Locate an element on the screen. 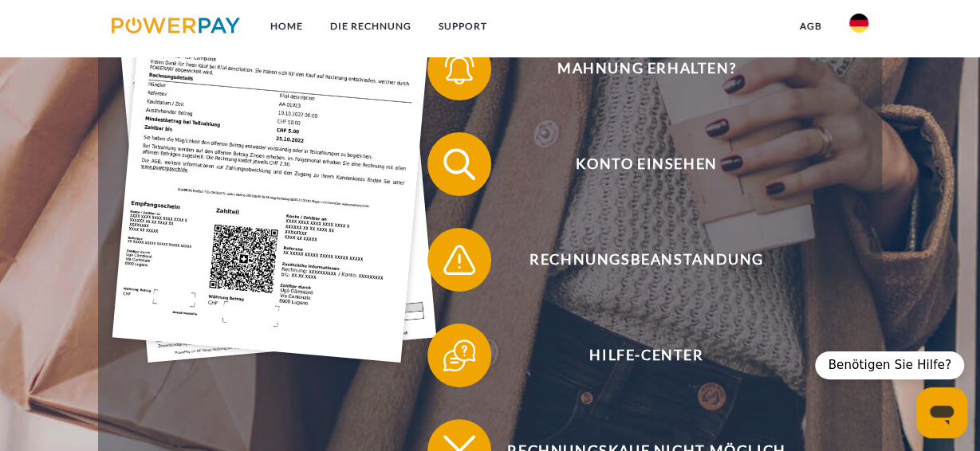  a: Home is located at coordinates (286, 26).